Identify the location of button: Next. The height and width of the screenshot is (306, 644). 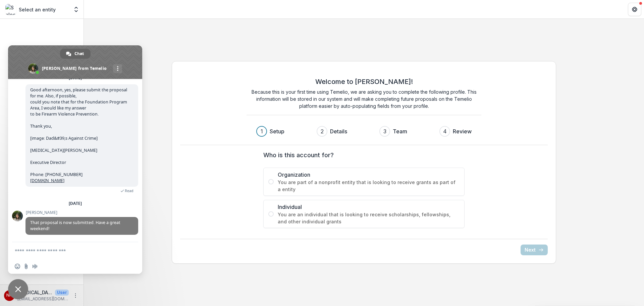
(534, 250).